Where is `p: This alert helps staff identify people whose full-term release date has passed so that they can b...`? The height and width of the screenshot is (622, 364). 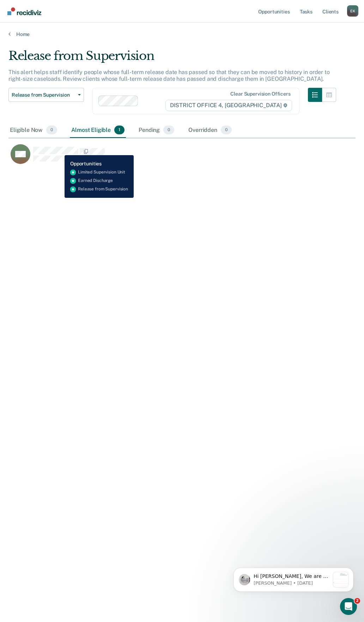 p: This alert helps staff identify people whose full-term release date has passed so that they can b... is located at coordinates (169, 75).